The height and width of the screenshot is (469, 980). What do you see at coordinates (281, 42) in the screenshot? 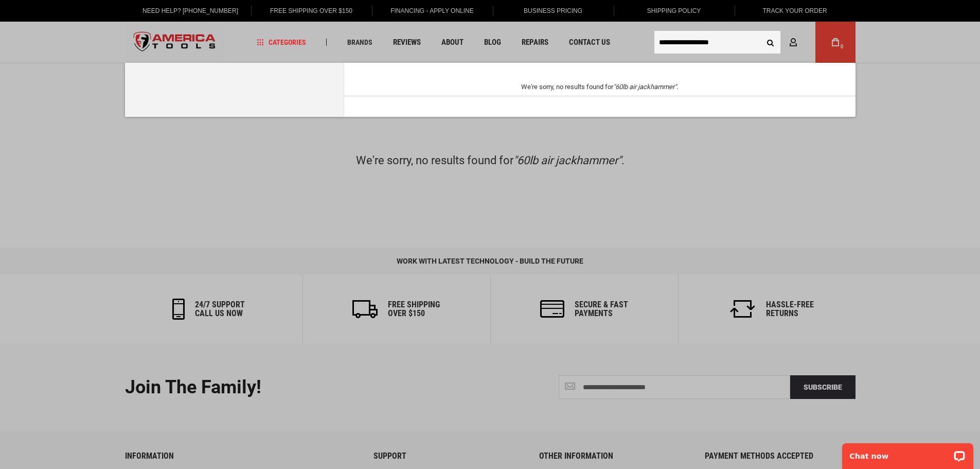
I see `a: Categories` at bounding box center [281, 42].